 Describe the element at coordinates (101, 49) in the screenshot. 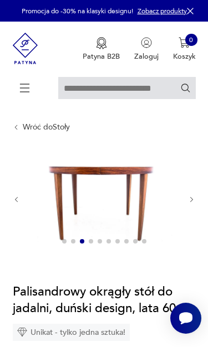

I see `button: Patyna B2B` at that location.